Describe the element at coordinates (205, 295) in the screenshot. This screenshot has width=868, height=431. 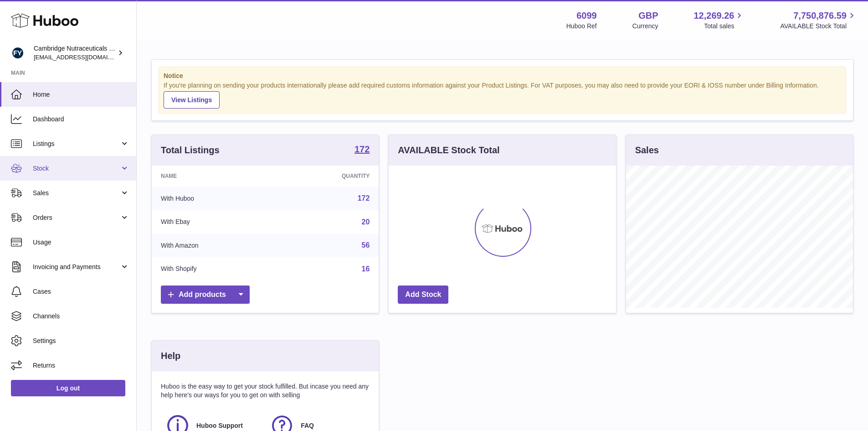
I see `a: Add products` at that location.